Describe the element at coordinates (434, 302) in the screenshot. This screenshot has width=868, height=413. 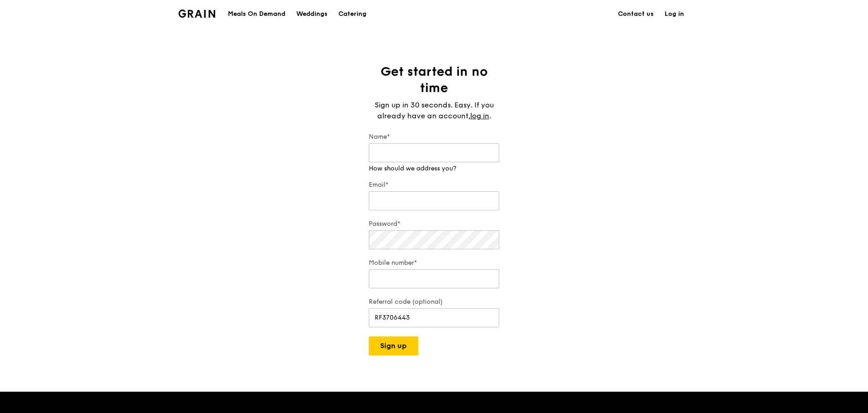
I see `label: Referral code (optional)` at that location.